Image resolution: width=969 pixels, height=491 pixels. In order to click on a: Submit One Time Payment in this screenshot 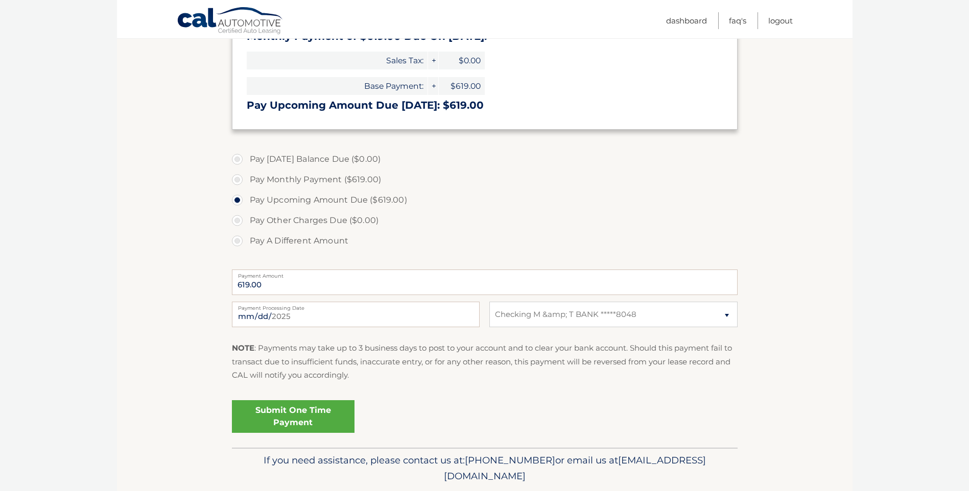, I will do `click(293, 417)`.